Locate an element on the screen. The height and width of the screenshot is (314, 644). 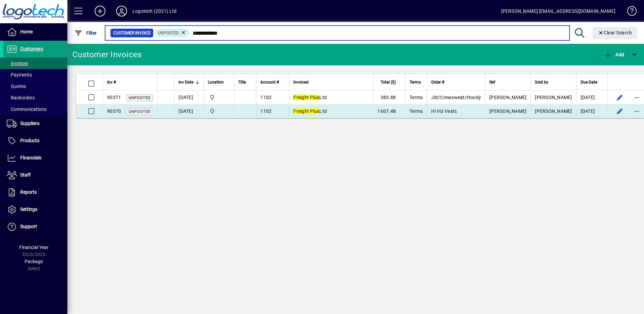
span: Customers is located at coordinates (31, 49).